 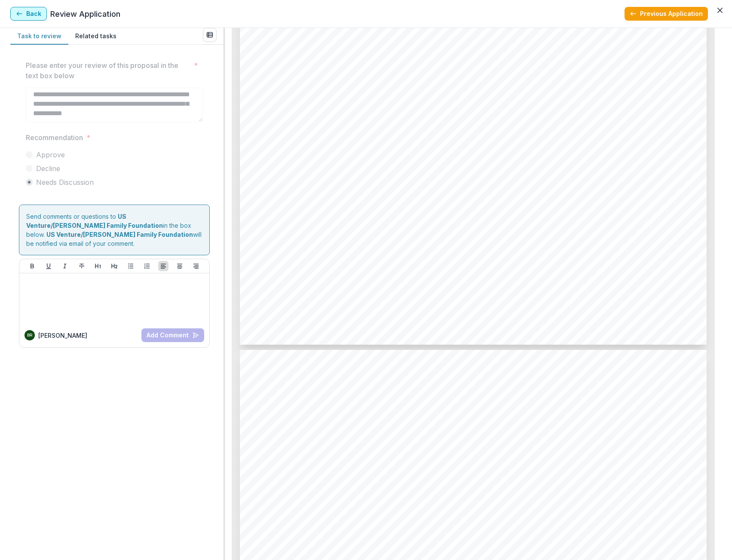 What do you see at coordinates (331, 376) in the screenshot?
I see `span: VICODEC - 2025 - Grant Application` at bounding box center [331, 376].